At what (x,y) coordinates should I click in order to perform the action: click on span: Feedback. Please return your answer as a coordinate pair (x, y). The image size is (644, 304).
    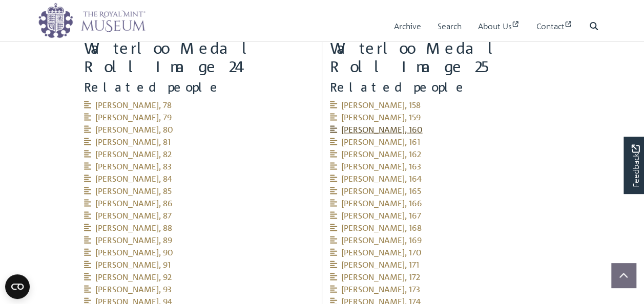
    Looking at the image, I should click on (635, 166).